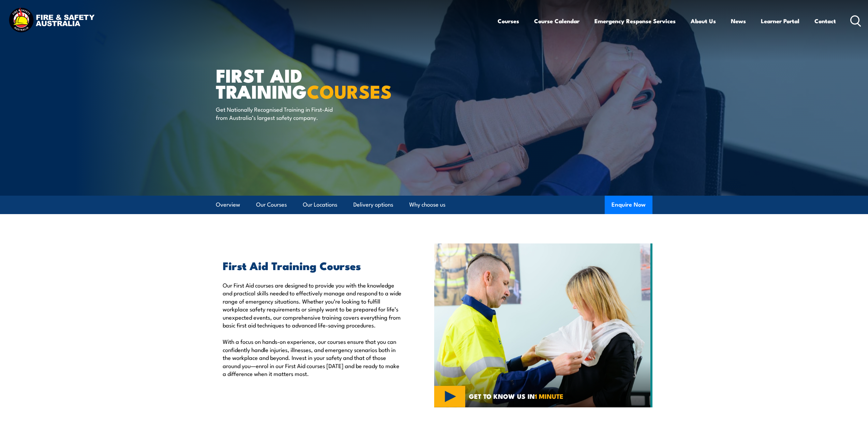  I want to click on img: Fire & Safety Australia deliver Health and Safety Representatives Training Courses – HSR Training, so click(543, 325).